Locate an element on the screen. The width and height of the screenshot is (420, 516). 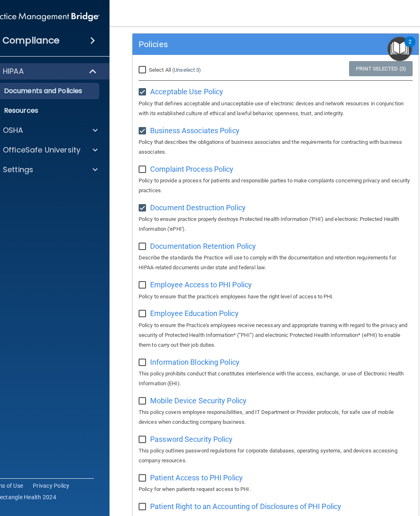
p: This policy covers employee responsibilities, and IT Department or Provider protocols, for safe u... is located at coordinates (276, 417).